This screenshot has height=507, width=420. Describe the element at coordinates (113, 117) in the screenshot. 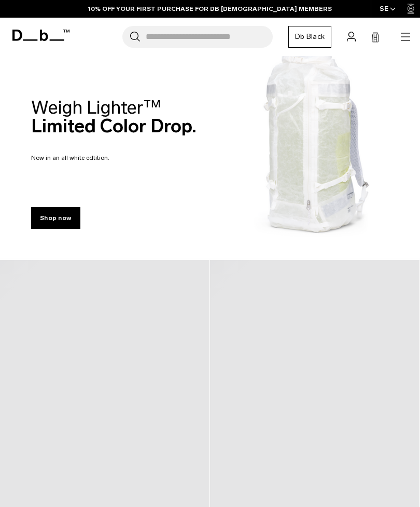

I see `h2: Limited Color Drop.` at that location.